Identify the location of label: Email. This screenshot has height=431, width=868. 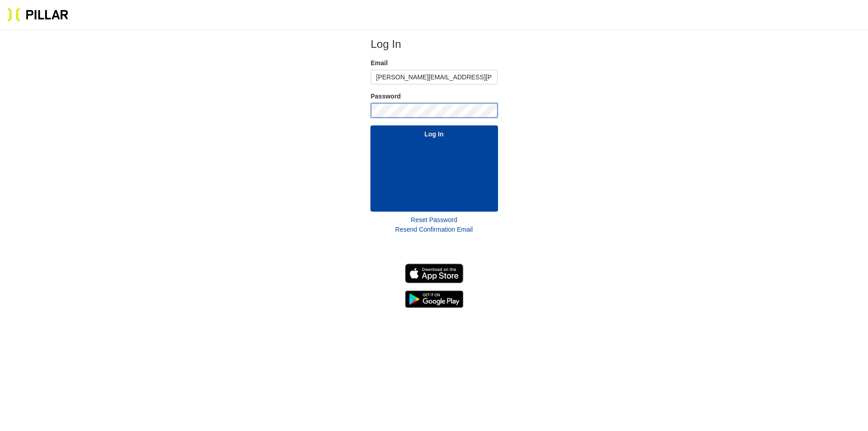
(435, 63).